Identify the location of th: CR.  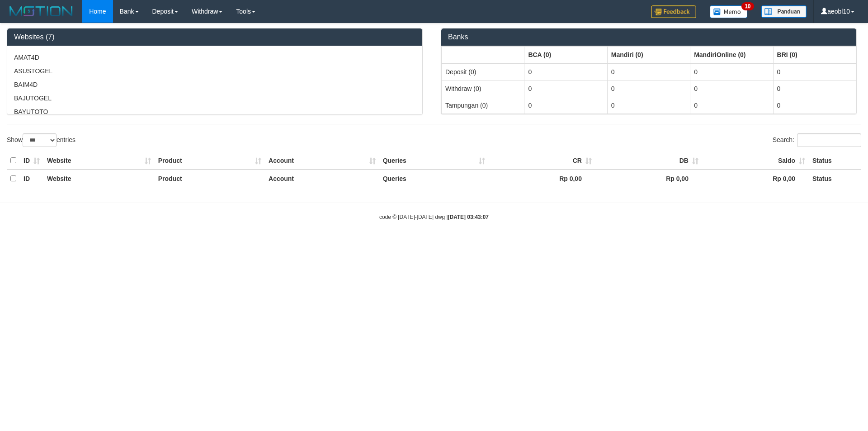
(542, 161).